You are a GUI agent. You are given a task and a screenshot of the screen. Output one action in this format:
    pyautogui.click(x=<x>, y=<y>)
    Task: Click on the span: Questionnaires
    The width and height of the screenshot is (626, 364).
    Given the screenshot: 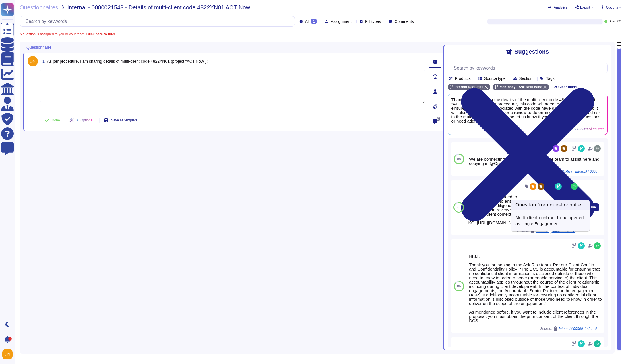 What is the action you would take?
    pyautogui.click(x=39, y=7)
    